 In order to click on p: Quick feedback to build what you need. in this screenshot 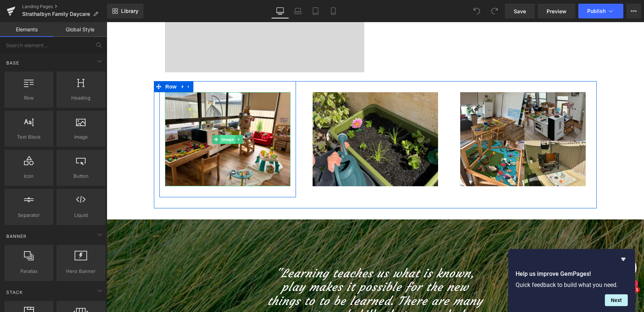, I will do `click(572, 284)`.